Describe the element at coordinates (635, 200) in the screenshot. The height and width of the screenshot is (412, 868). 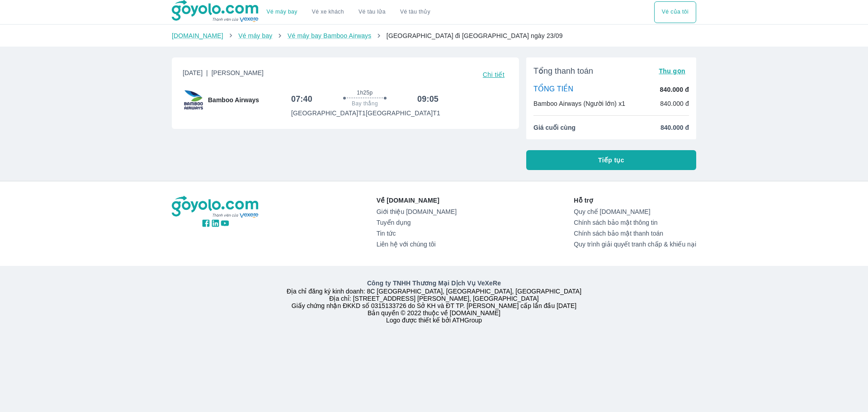
I see `p: Hỗ trợ` at that location.